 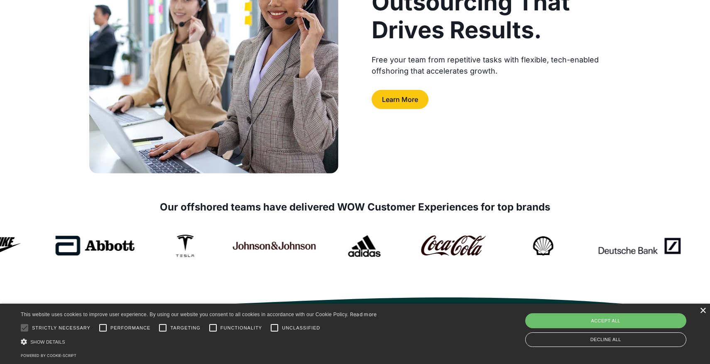 What do you see at coordinates (184, 314) in the screenshot?
I see `span: This website uses cookies to improve user experience. By using our website you consent to all coo...` at bounding box center [184, 314].